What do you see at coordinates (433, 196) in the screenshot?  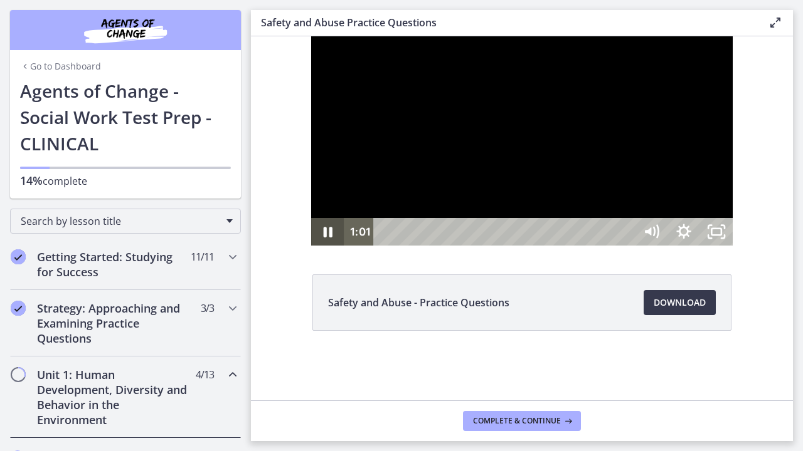 I see `button: Show settings menu` at bounding box center [433, 196].